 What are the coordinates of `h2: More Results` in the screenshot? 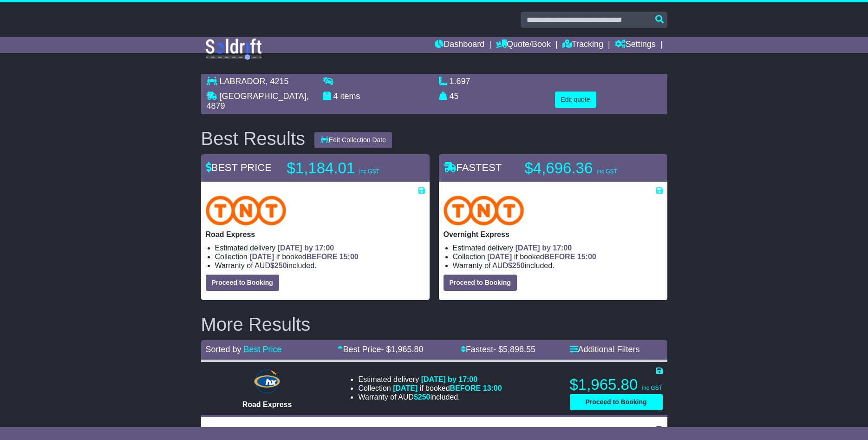 It's located at (434, 324).